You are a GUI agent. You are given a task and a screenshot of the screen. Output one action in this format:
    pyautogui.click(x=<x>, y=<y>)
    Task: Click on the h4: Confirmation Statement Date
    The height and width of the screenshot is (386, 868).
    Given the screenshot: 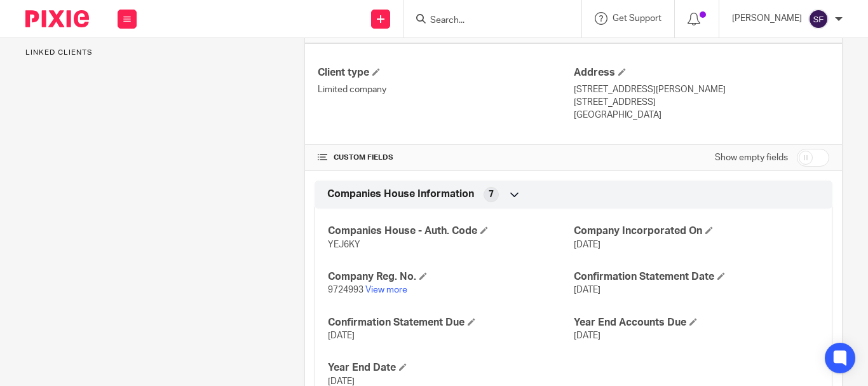 What is the action you would take?
    pyautogui.click(x=697, y=277)
    